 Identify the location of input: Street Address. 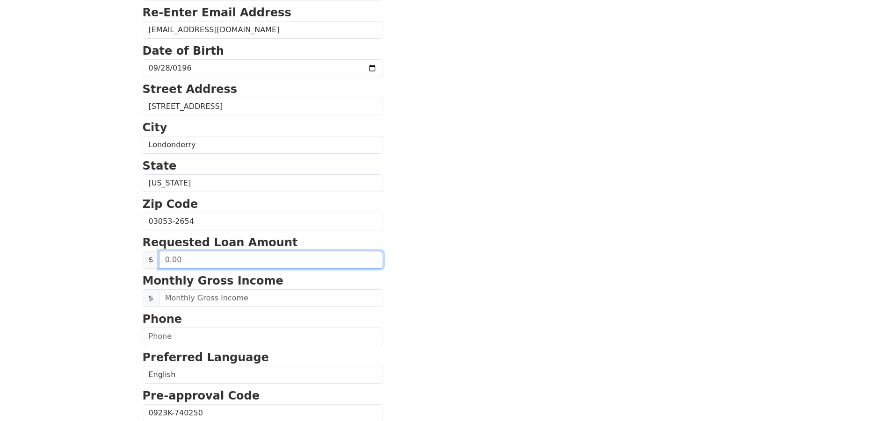
(263, 107).